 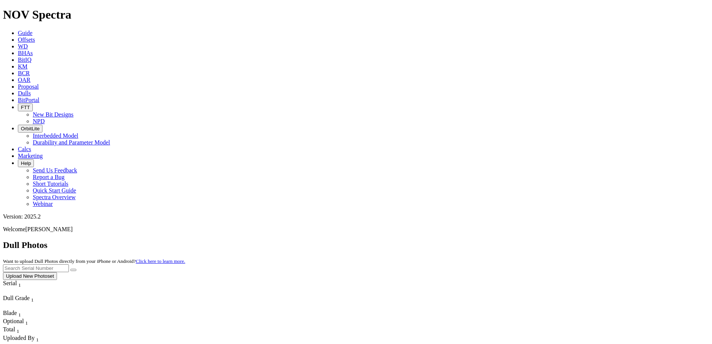 What do you see at coordinates (25, 53) in the screenshot?
I see `a: BHAs` at bounding box center [25, 53].